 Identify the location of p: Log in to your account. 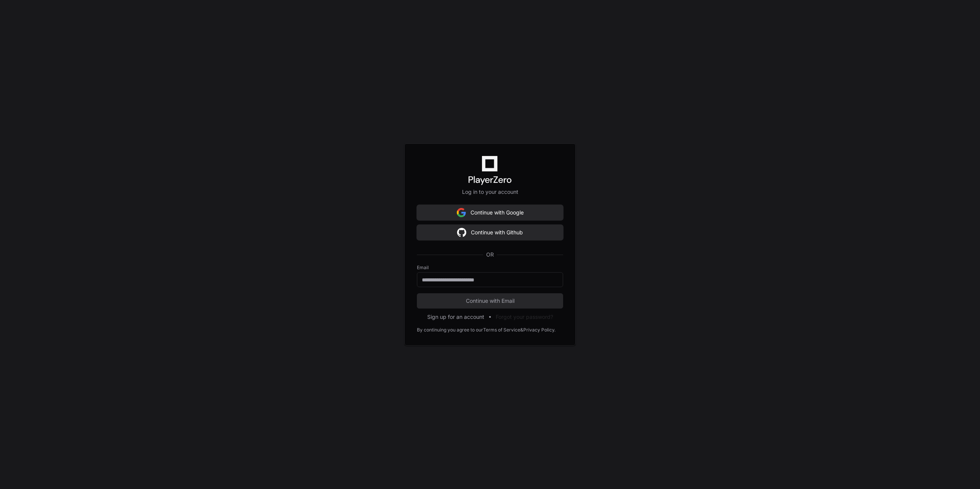
(490, 192).